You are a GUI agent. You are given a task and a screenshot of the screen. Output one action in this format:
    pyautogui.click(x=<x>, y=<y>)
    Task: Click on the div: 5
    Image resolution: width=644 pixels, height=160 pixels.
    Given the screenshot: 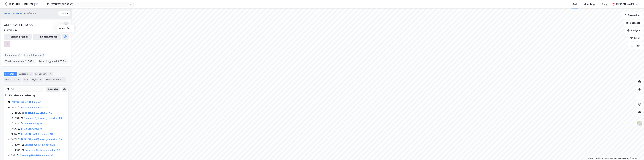 What is the action you would take?
    pyautogui.click(x=18, y=80)
    